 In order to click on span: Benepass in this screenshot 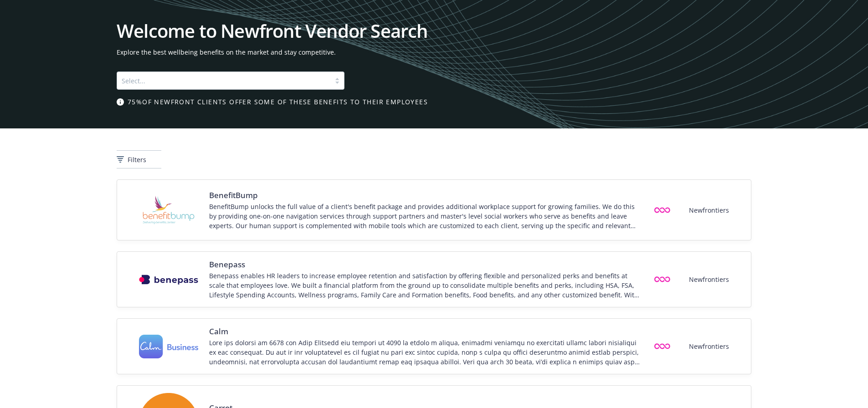, I will do `click(425, 264)`.